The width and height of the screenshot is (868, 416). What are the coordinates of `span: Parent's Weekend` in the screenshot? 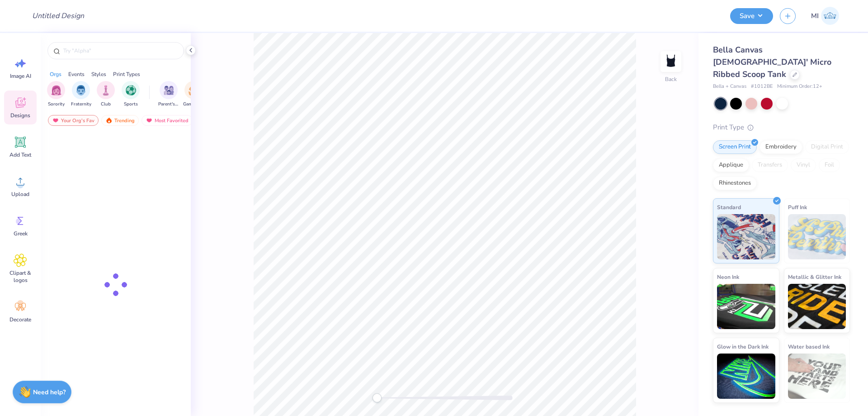 It's located at (169, 104).